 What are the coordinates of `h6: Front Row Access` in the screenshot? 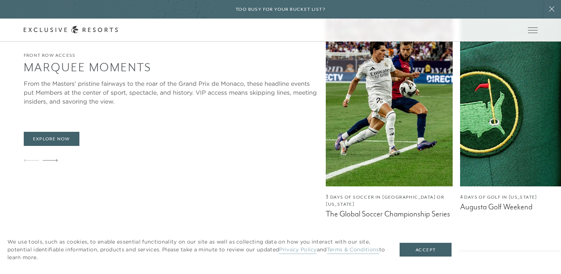 It's located at (171, 55).